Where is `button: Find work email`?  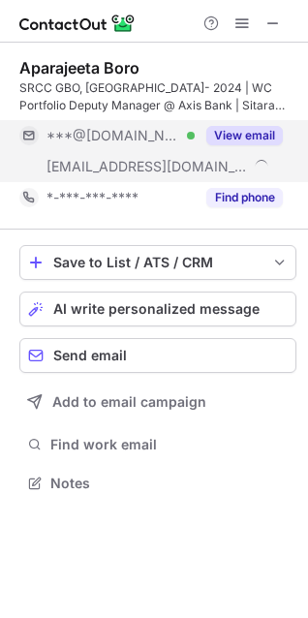 button: Find work email is located at coordinates (158, 444).